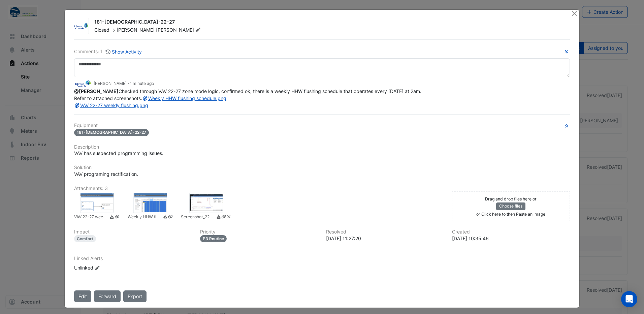 This screenshot has height=314, width=644. Describe the element at coordinates (144, 217) in the screenshot. I see `small: Weekly HHW flushing schedule.png` at that location.